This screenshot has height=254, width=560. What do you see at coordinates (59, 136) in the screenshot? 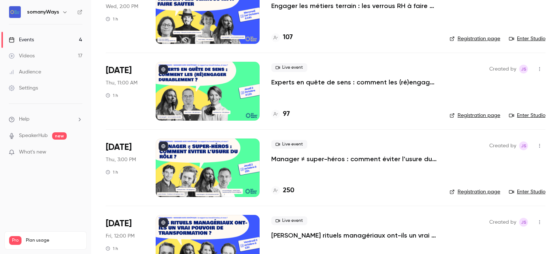
I see `span: new` at bounding box center [59, 136].